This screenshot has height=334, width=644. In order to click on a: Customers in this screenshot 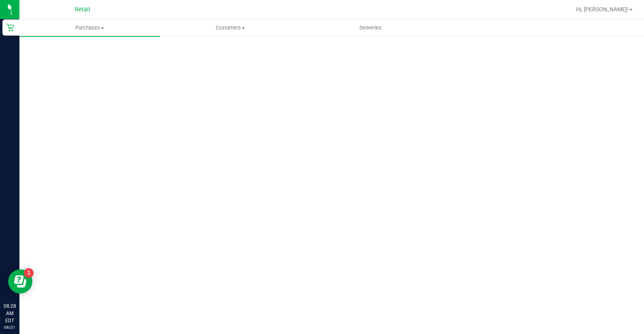, I will do `click(230, 28)`.